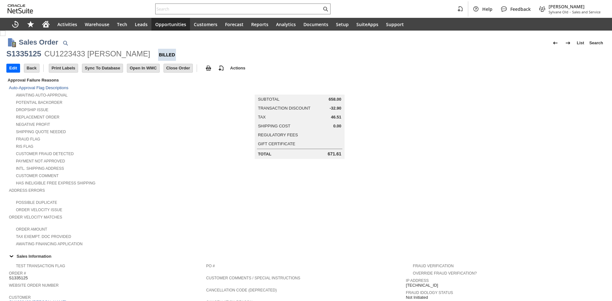 Image resolution: width=612 pixels, height=301 pixels. I want to click on input: Print Labels, so click(63, 68).